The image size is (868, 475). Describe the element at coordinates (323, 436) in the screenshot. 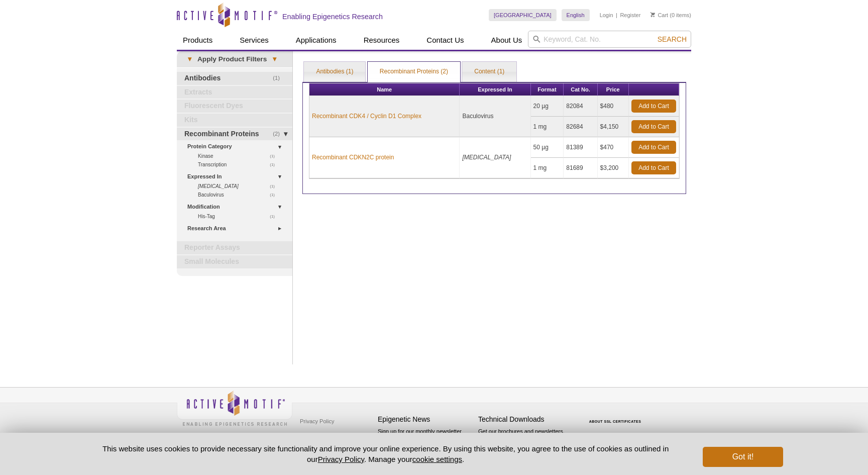

I see `a: Terms & Conditions` at that location.